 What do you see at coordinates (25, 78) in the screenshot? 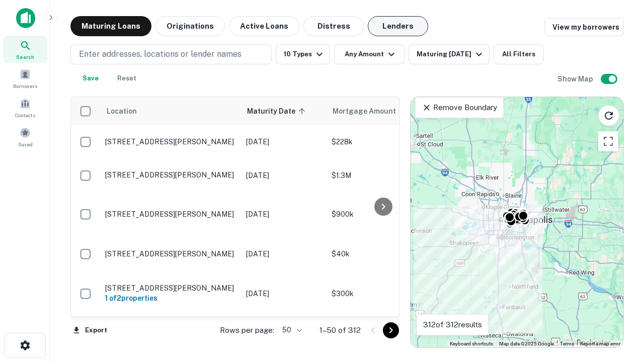
I see `a: Borrowers` at bounding box center [25, 78].